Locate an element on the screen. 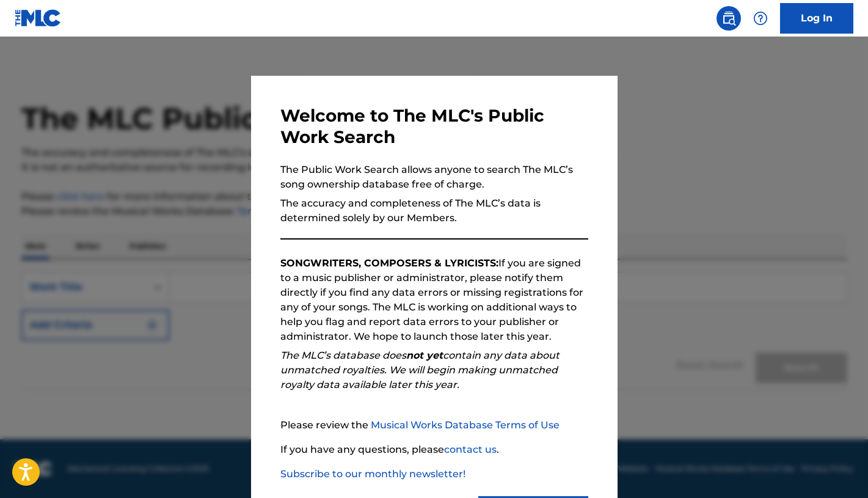 The image size is (868, 498). div: Chat Widget is located at coordinates (838, 469).